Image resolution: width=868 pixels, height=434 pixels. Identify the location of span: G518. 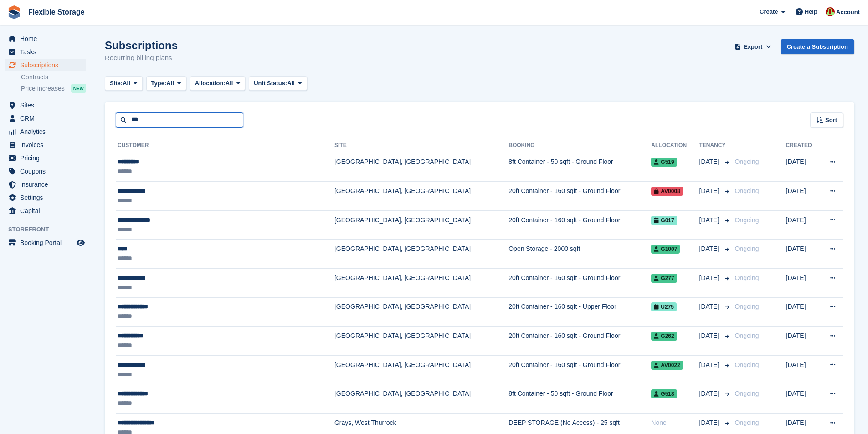
(664, 395).